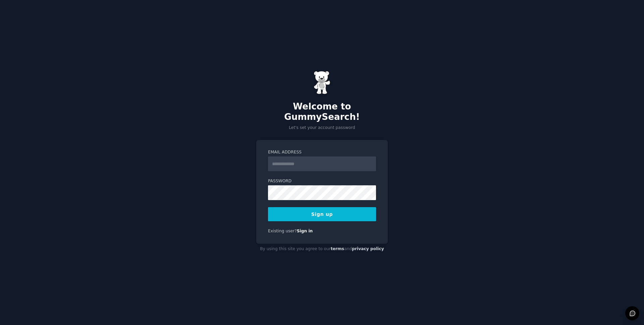 The width and height of the screenshot is (644, 325). What do you see at coordinates (322, 153) in the screenshot?
I see `label: Email Address` at bounding box center [322, 153].